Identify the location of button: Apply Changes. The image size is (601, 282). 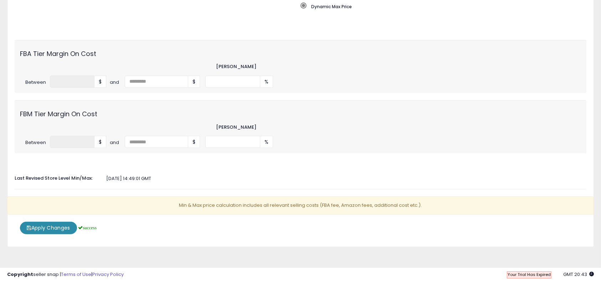
(48, 228).